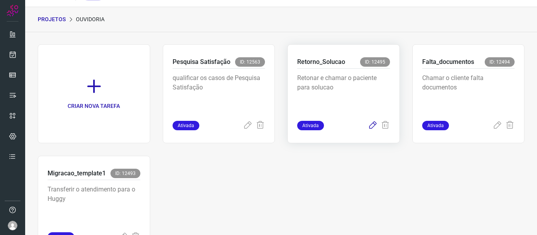  What do you see at coordinates (51, 19) in the screenshot?
I see `p: PROJETOS` at bounding box center [51, 19].